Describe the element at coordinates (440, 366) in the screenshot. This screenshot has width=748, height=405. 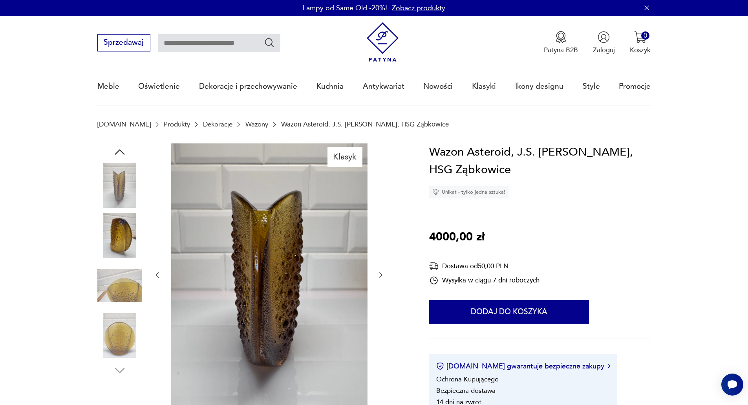
I see `img: Ikona certyfikatu` at that location.